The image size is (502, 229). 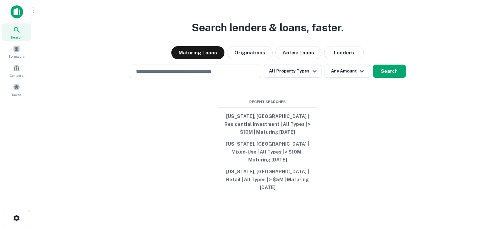 I want to click on div: Contacts, so click(x=16, y=71).